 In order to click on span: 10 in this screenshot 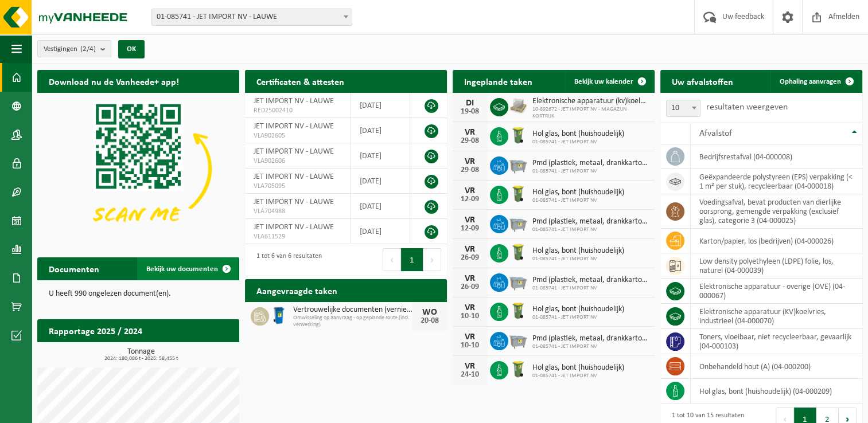, I will do `click(683, 108)`.